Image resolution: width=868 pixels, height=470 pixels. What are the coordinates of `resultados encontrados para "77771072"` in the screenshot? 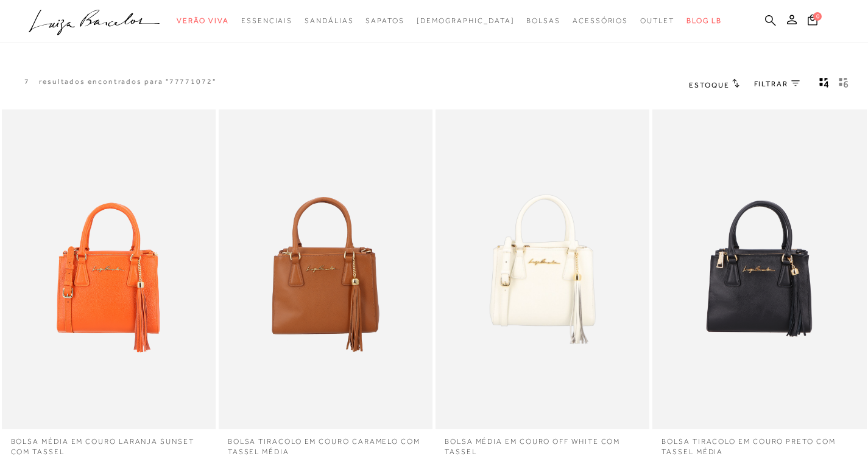 It's located at (127, 81).